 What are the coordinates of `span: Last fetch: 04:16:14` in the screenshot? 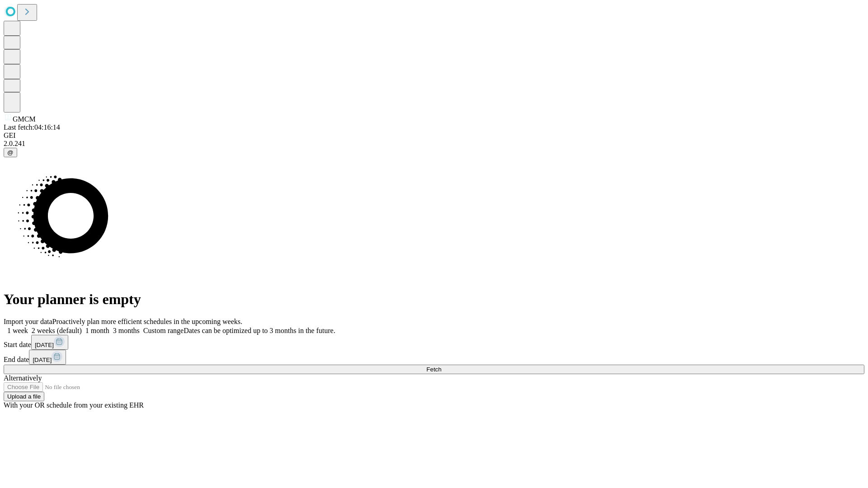 It's located at (32, 127).